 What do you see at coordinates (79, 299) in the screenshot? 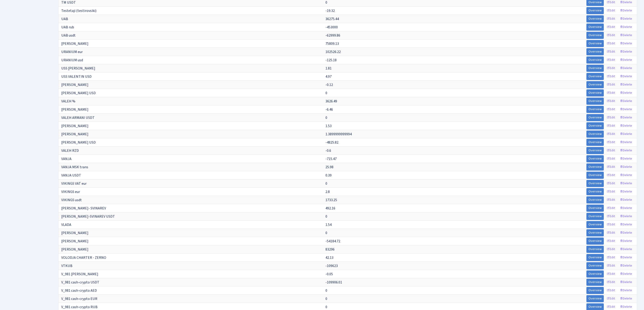
I see `span: V_981 cash-crypto EUR` at bounding box center [79, 299].